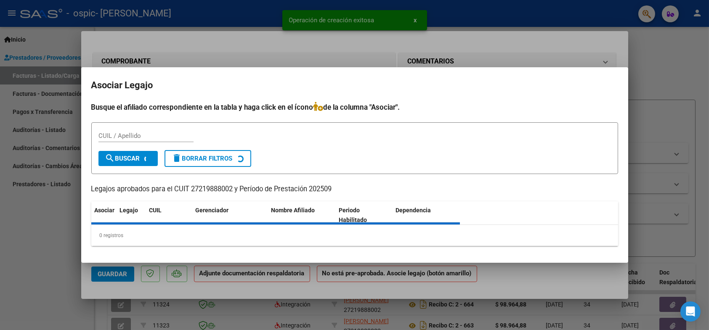 This screenshot has height=330, width=709. Describe the element at coordinates (110, 158) in the screenshot. I see `mat-icon: search` at that location.